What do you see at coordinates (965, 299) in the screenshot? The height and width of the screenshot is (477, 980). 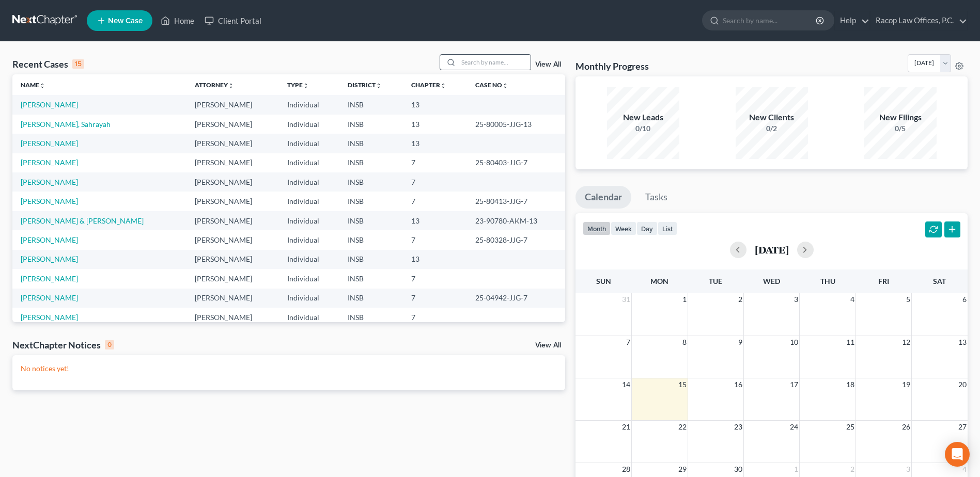 I see `span: 6` at bounding box center [965, 299].